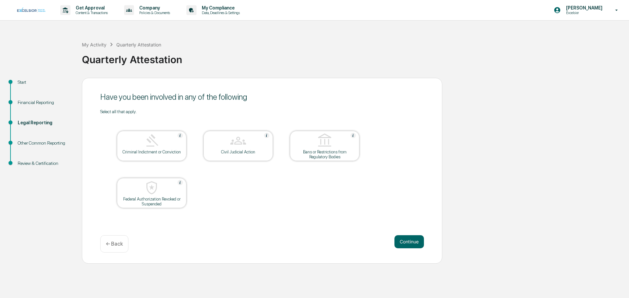 The image size is (629, 298). I want to click on p: My Compliance, so click(220, 8).